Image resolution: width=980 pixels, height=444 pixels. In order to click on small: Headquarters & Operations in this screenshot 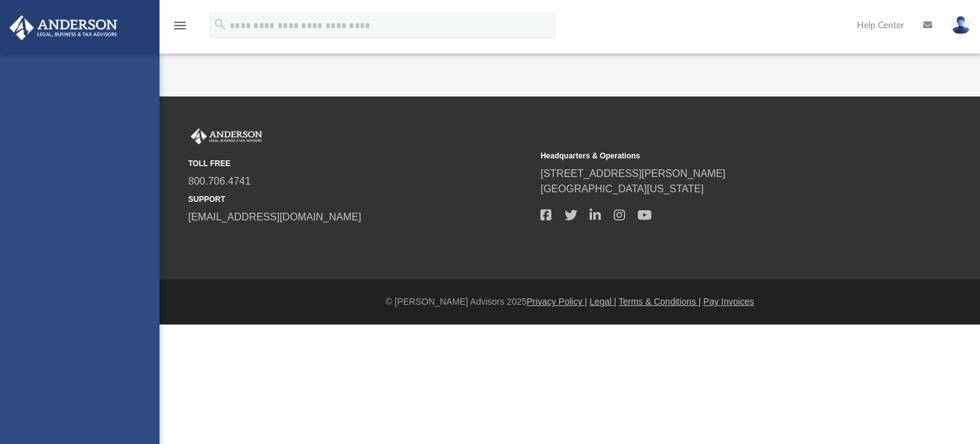, I will do `click(712, 156)`.